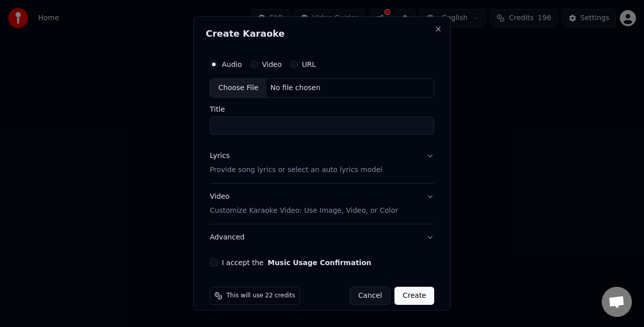 This screenshot has height=327, width=644. What do you see at coordinates (304, 203) in the screenshot?
I see `div: Video` at bounding box center [304, 203].